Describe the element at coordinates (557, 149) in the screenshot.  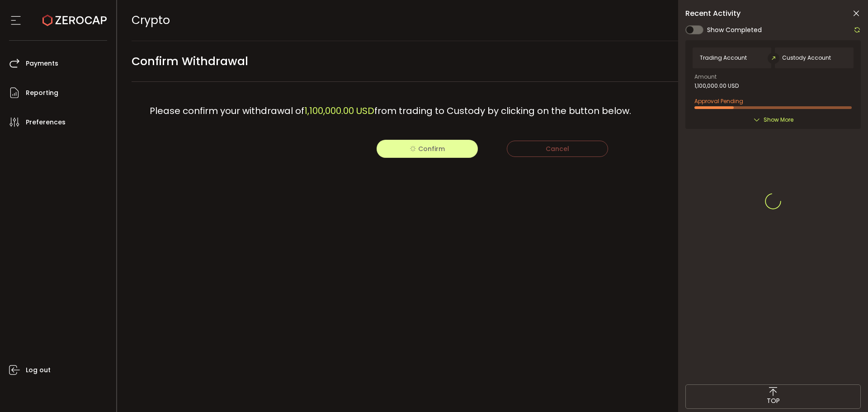
I see `button: Cancel` at that location.